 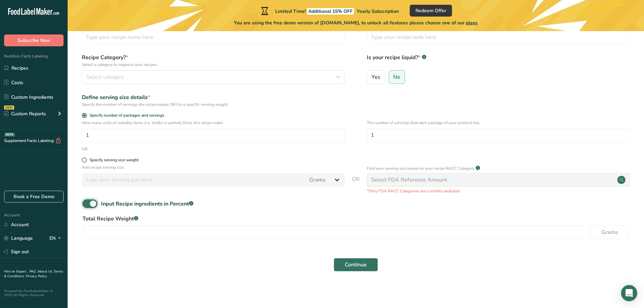 What do you see at coordinates (213, 123) in the screenshot?
I see `p: How many units of sealable items (i.e. bottle or packet) Does this recipe make.` at bounding box center [213, 123].